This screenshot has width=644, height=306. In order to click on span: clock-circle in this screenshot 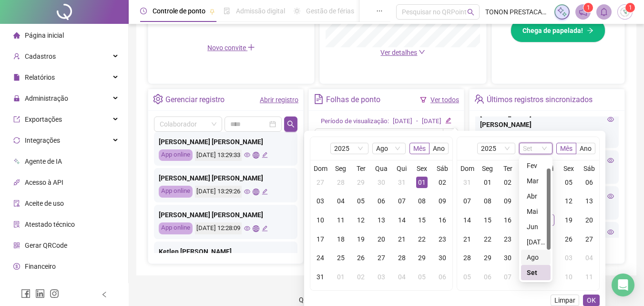, I will do `click(144, 11)`.